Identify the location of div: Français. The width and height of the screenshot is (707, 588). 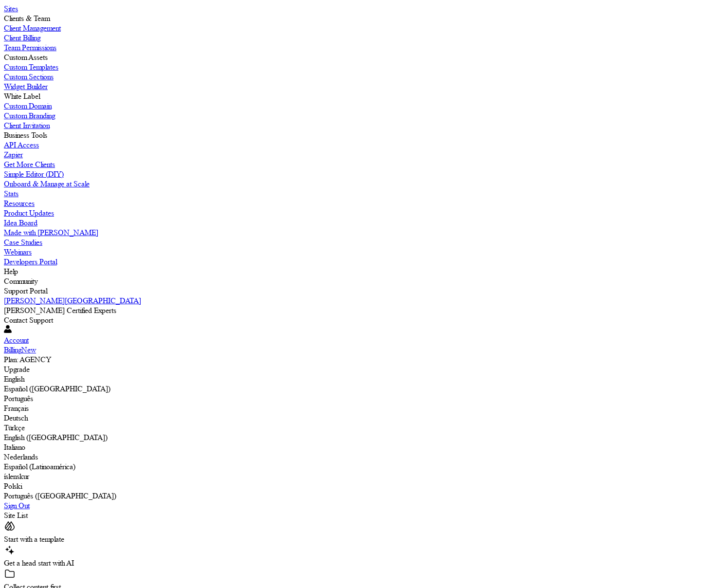
(353, 409).